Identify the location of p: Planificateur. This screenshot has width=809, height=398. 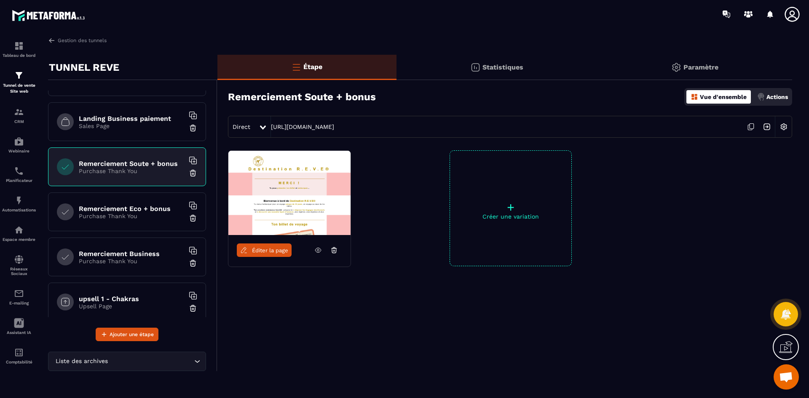
(19, 180).